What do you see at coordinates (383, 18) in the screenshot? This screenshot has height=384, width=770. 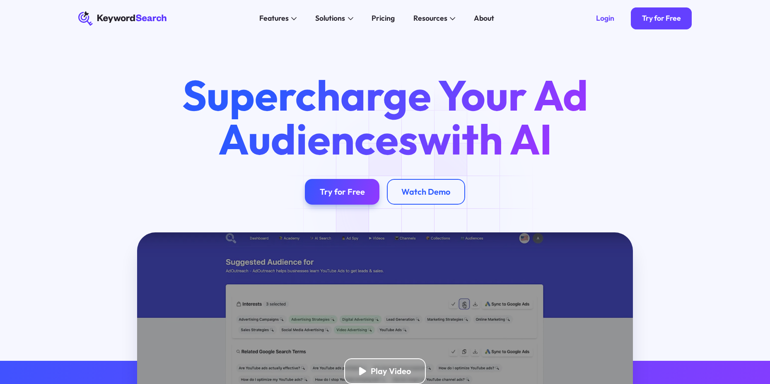 I see `div: Pricing` at bounding box center [383, 18].